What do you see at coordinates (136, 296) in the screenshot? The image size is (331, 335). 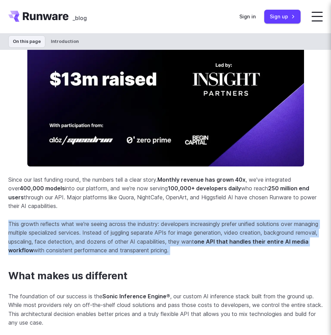 I see `strong: Sonic Inference Engine` at bounding box center [136, 296].